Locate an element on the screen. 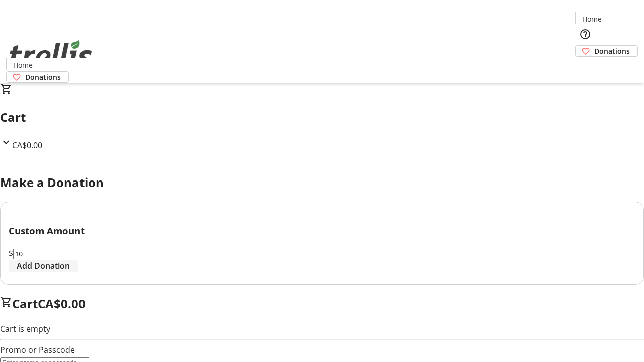  button: Help is located at coordinates (585, 34).